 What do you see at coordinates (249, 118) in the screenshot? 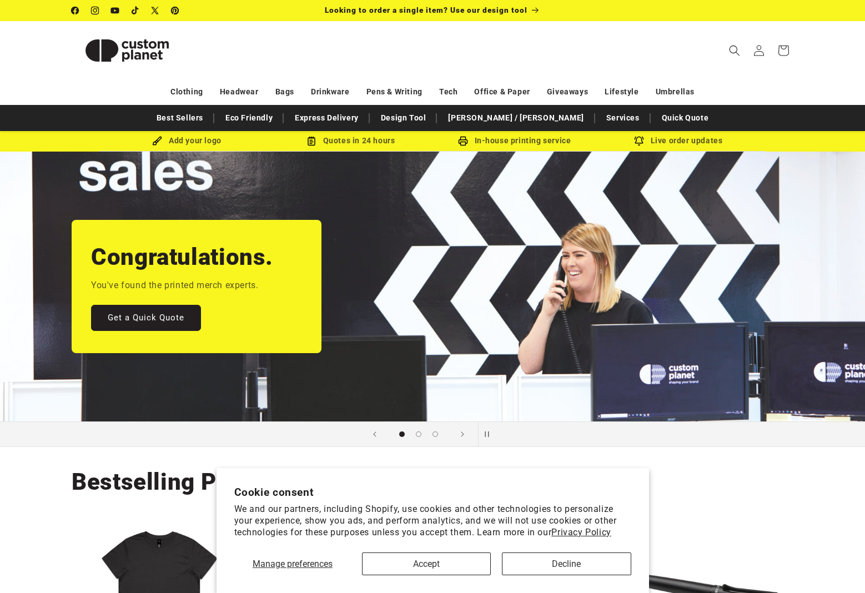
I see `a: Eco Friendly` at bounding box center [249, 118].